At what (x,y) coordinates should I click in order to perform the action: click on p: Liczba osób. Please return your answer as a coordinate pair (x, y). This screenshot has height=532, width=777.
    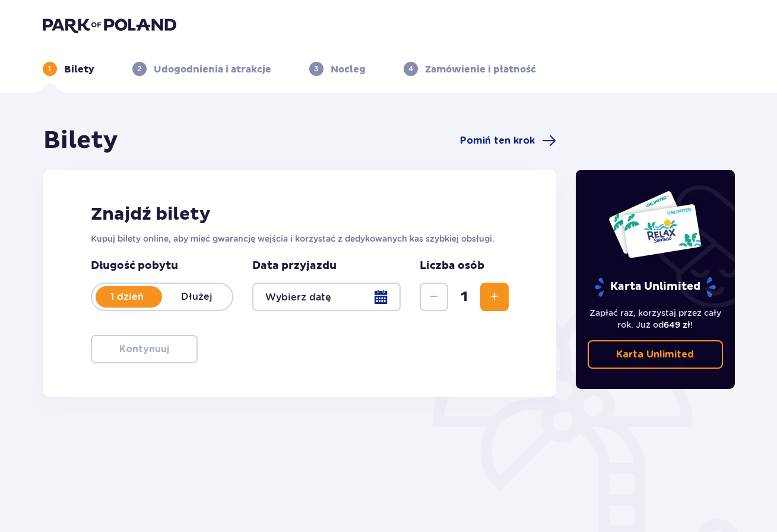
    Looking at the image, I should click on (452, 266).